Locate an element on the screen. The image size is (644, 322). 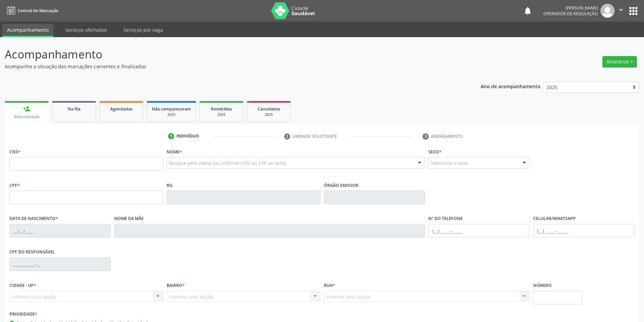
label: Número is located at coordinates (542, 286).